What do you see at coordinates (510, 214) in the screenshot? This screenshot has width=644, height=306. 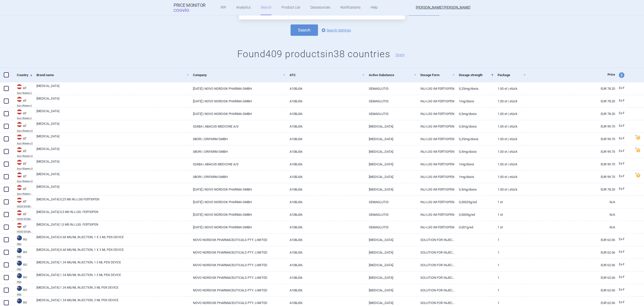 I see `a: 1 St` at bounding box center [510, 214].